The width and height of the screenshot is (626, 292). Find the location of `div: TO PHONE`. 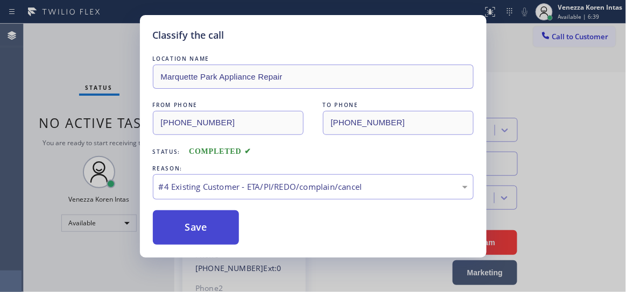

div: TO PHONE is located at coordinates (398, 105).